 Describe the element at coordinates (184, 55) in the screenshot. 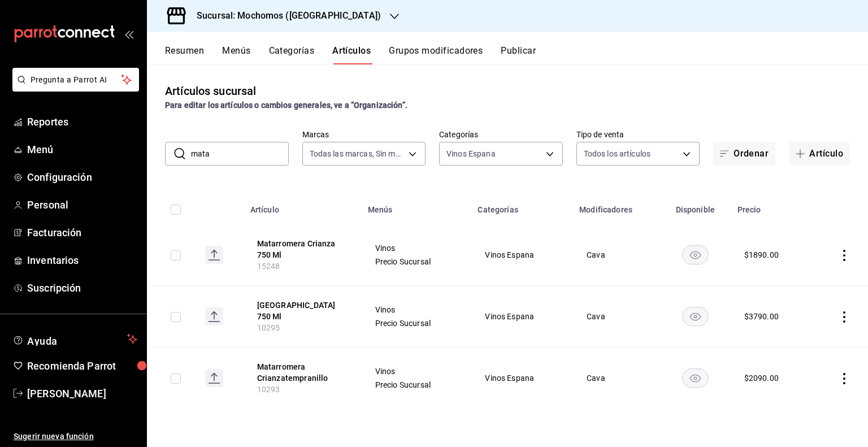

I see `button: Resumen` at that location.